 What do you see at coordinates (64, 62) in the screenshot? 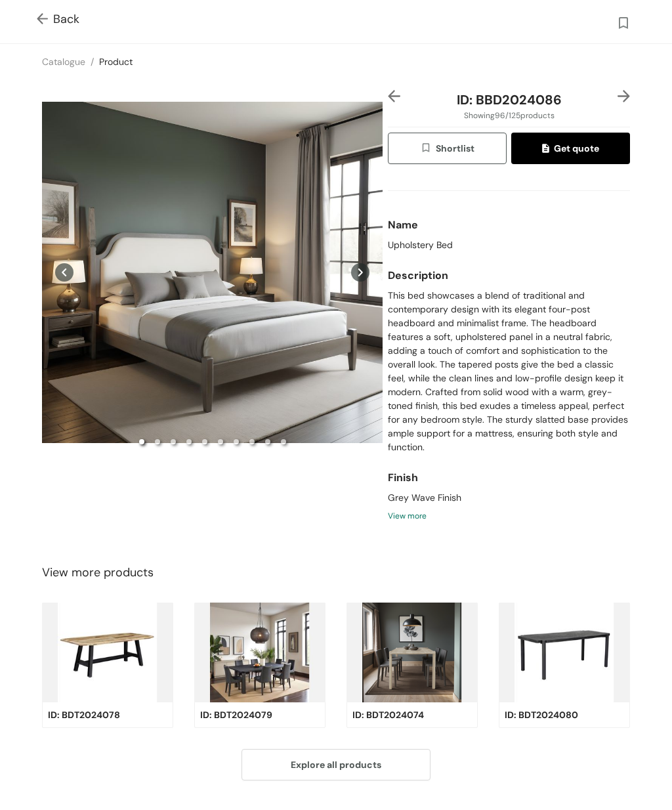
I see `a: Catalogue` at bounding box center [64, 62].